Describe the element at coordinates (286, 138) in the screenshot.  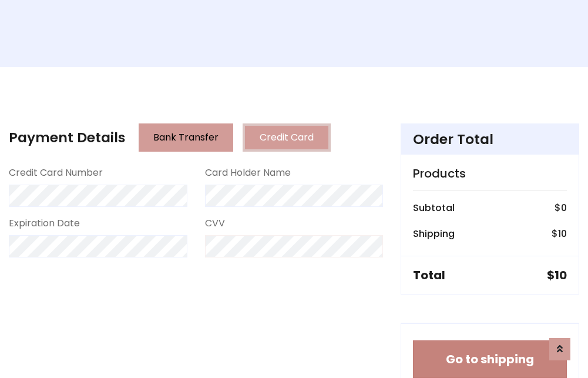
I see `button: Credit Card` at that location.